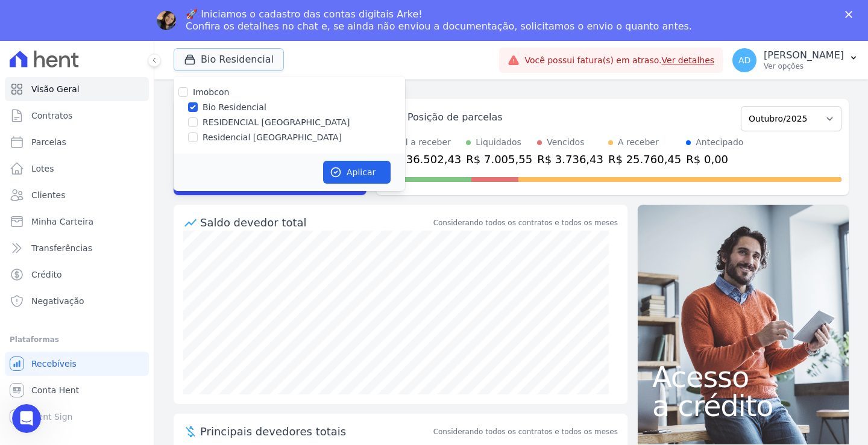 The image size is (868, 445). What do you see at coordinates (77, 142) in the screenshot?
I see `a: Parcelas` at bounding box center [77, 142].